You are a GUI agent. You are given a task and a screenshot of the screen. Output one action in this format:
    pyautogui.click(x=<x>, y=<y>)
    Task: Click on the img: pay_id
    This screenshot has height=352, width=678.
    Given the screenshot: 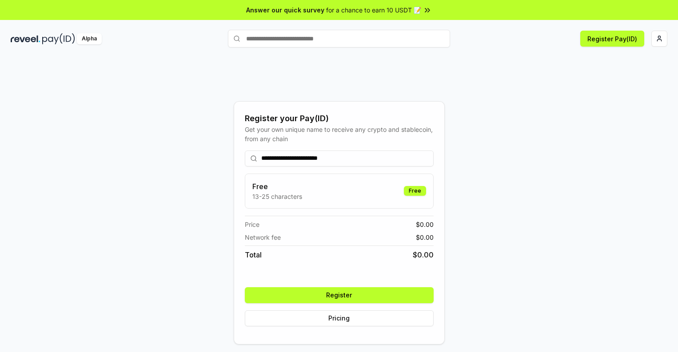 What is the action you would take?
    pyautogui.click(x=59, y=39)
    